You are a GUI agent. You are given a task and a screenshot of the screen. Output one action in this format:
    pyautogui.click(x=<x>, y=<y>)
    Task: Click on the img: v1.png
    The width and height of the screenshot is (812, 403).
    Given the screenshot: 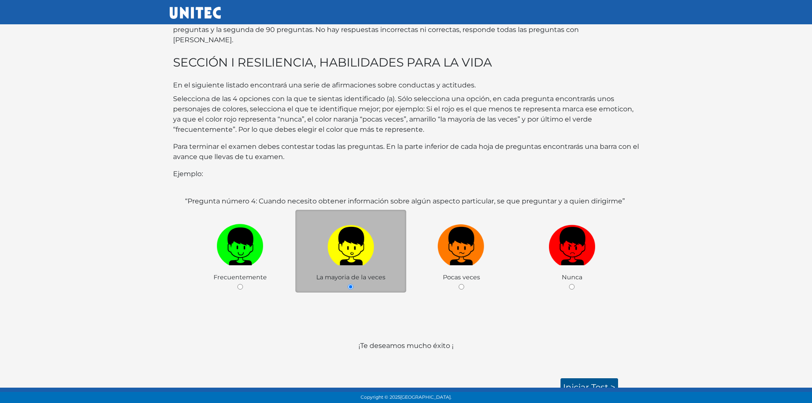 What is the action you would take?
    pyautogui.click(x=240, y=243)
    